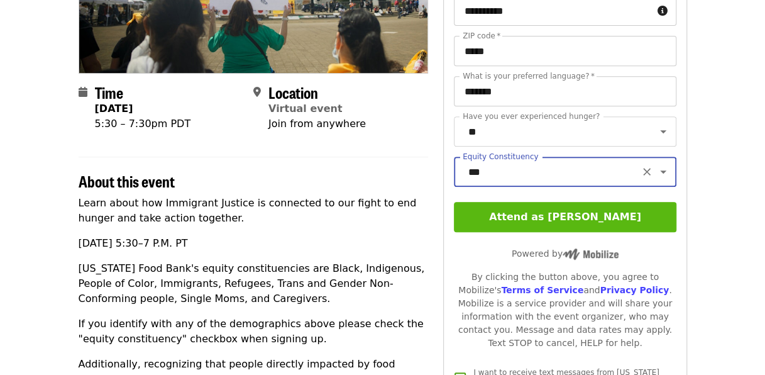 This screenshot has height=375, width=765. I want to click on i: map-marker-alt icon, so click(257, 92).